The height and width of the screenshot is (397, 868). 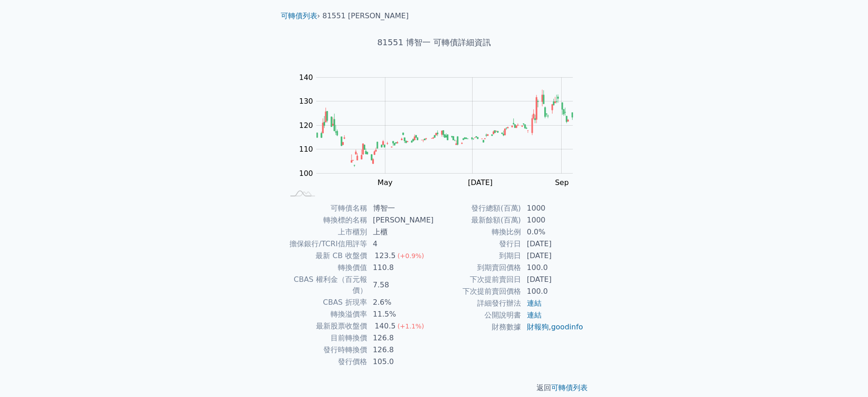 What do you see at coordinates (326, 327) in the screenshot?
I see `td: 最新股票收盤價` at bounding box center [326, 327].